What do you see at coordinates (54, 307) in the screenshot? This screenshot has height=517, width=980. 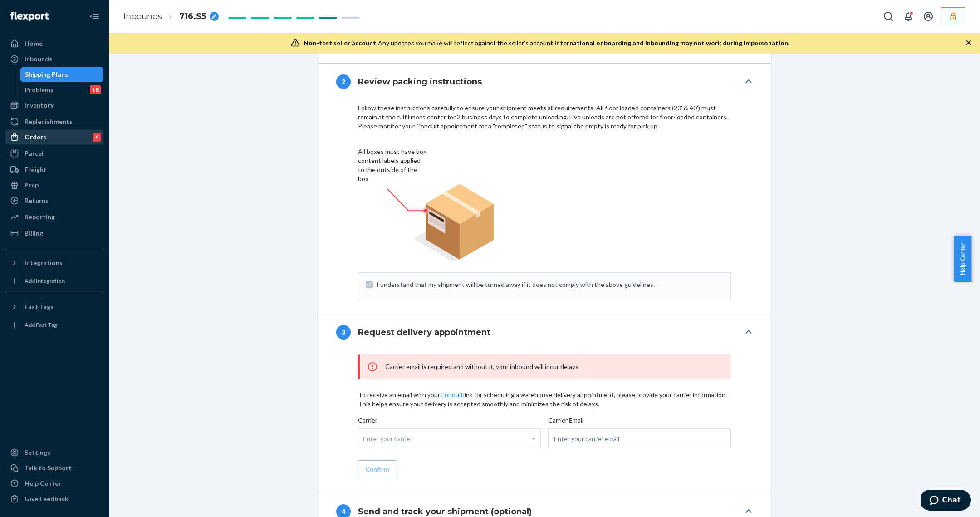 I see `button: Fast Tags` at bounding box center [54, 307].